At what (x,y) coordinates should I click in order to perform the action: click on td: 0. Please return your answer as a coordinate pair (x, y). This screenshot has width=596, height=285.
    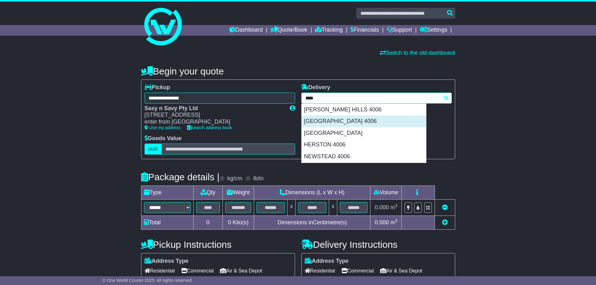
    Looking at the image, I should click on (208, 223).